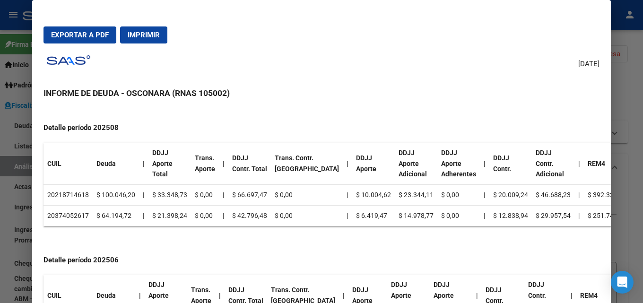  What do you see at coordinates (68, 164) in the screenshot?
I see `th: CUIL` at bounding box center [68, 164].